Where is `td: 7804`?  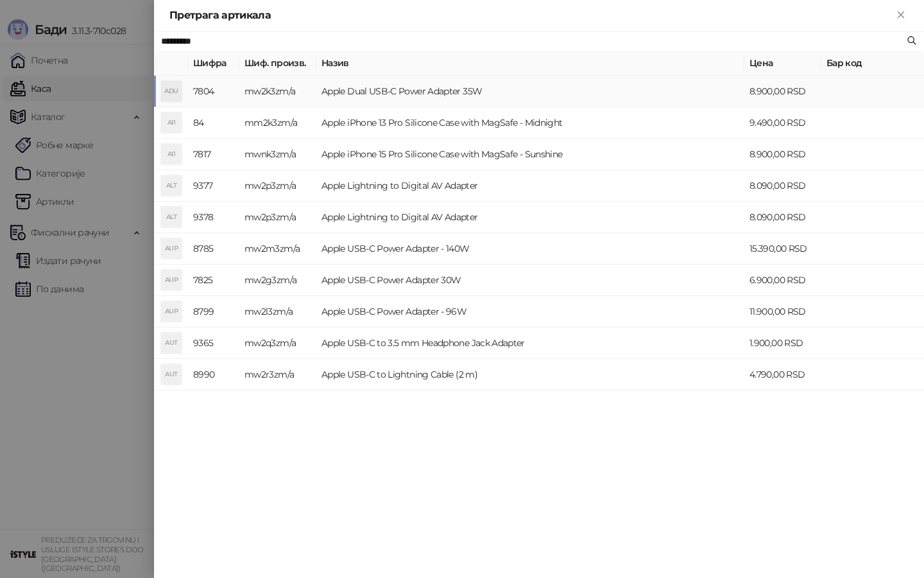
td: 7804 is located at coordinates (214, 91).